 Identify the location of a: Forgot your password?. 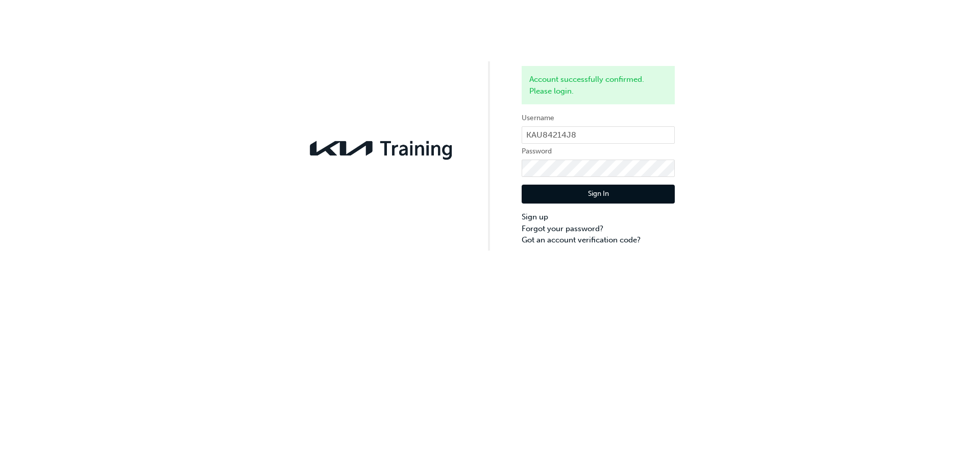
(598, 229).